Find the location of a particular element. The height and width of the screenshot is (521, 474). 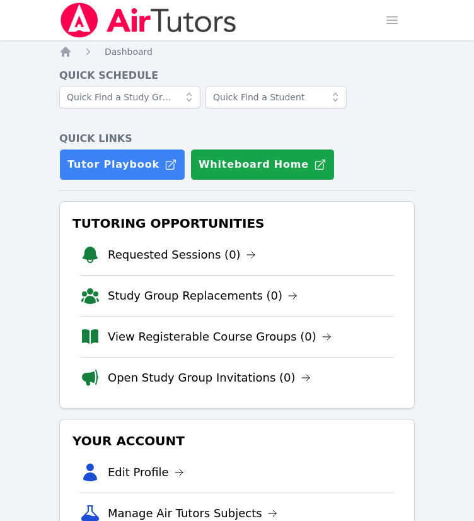

a: Open Study Group Invitations (0) is located at coordinates (209, 378).